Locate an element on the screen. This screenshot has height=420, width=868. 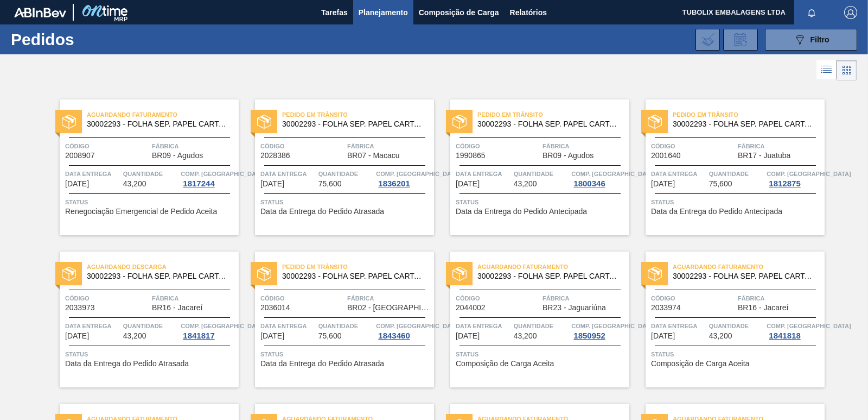
div: 1836201 is located at coordinates (394, 184).